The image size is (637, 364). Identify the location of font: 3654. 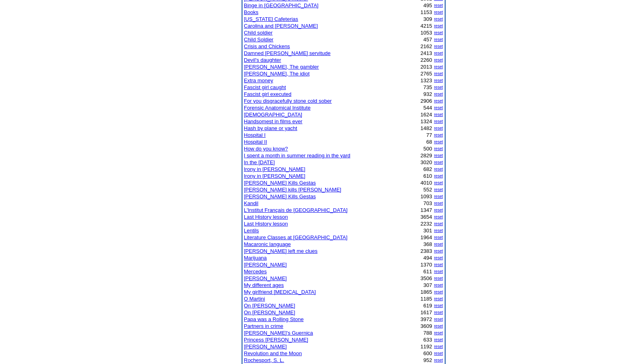
(426, 217).